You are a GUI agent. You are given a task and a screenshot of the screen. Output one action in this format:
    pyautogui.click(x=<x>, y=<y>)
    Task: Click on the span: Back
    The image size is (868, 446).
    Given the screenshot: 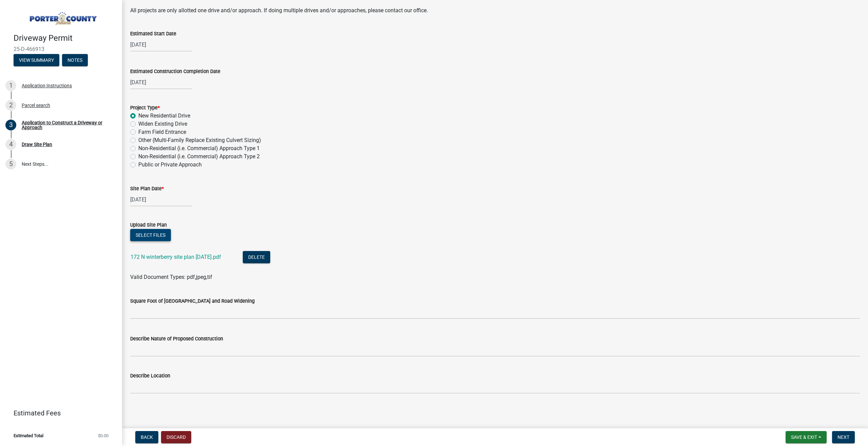 What is the action you would take?
    pyautogui.click(x=147, y=437)
    